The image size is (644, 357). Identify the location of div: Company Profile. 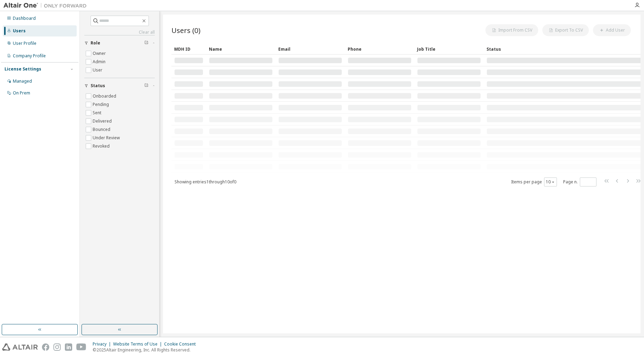
(29, 56).